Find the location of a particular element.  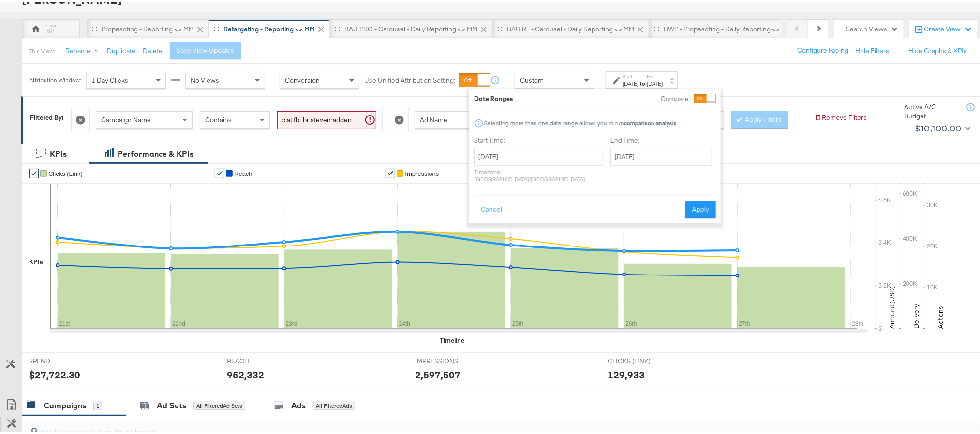

div: Selecting more than one date range allows you to run . is located at coordinates (581, 121).